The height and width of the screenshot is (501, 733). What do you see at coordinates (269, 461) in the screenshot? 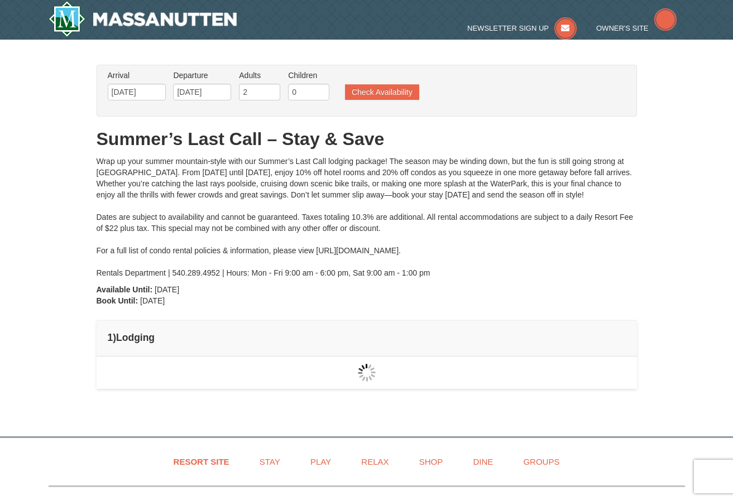
I see `a: Stay` at bounding box center [269, 461].